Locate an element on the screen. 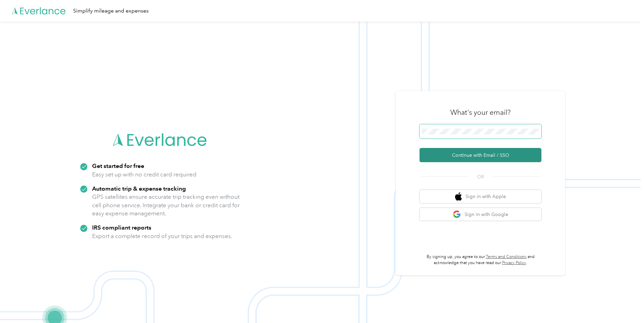 This screenshot has height=323, width=644. img: apple logo is located at coordinates (458, 196).